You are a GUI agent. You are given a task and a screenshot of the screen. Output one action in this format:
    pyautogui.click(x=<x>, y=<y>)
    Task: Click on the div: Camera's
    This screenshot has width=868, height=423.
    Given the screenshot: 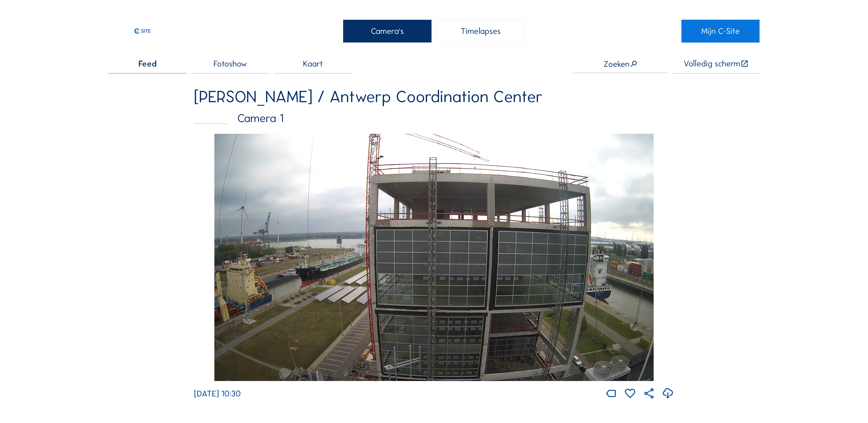 What is the action you would take?
    pyautogui.click(x=388, y=31)
    